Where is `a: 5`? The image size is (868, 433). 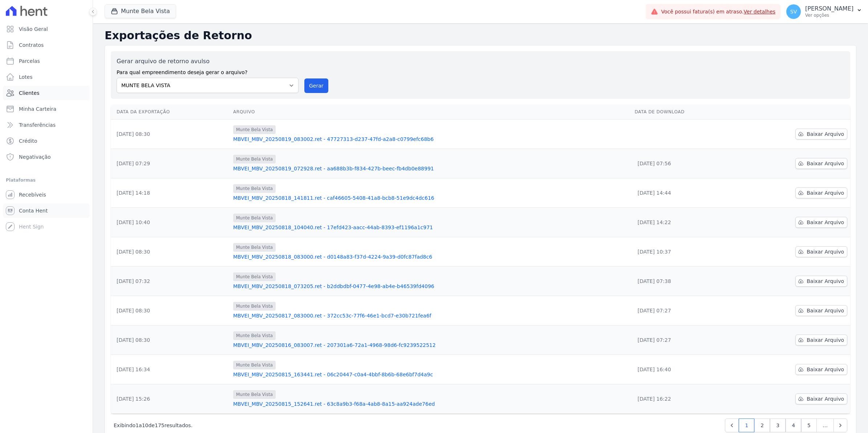 a: 5 is located at coordinates (809, 425).